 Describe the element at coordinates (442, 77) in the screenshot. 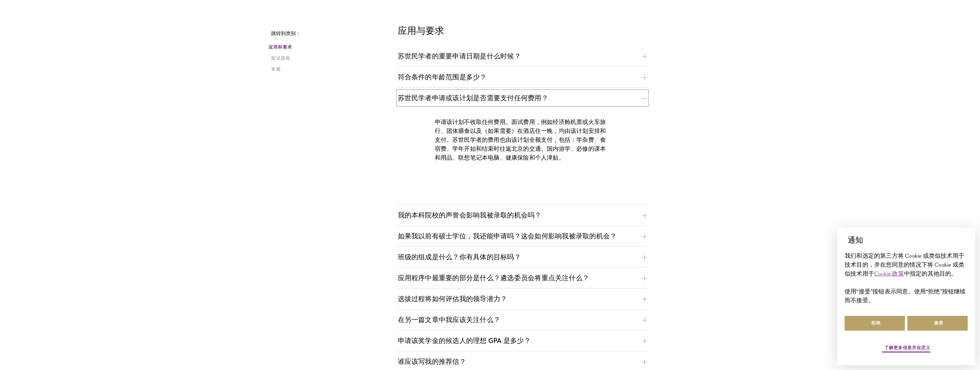

I see `font: 符合条件的年龄范围是多少？` at that location.